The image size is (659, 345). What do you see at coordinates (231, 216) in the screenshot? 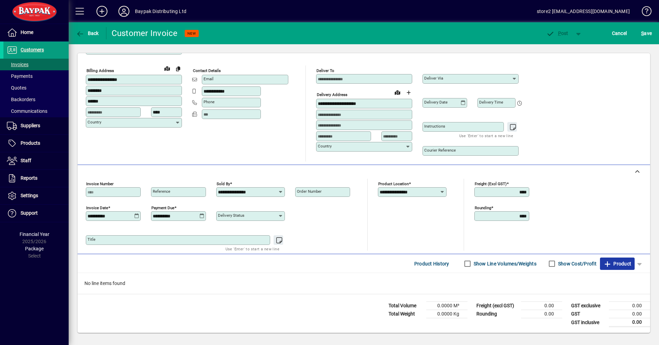
I see `mat-label: Delivery status` at bounding box center [231, 216].